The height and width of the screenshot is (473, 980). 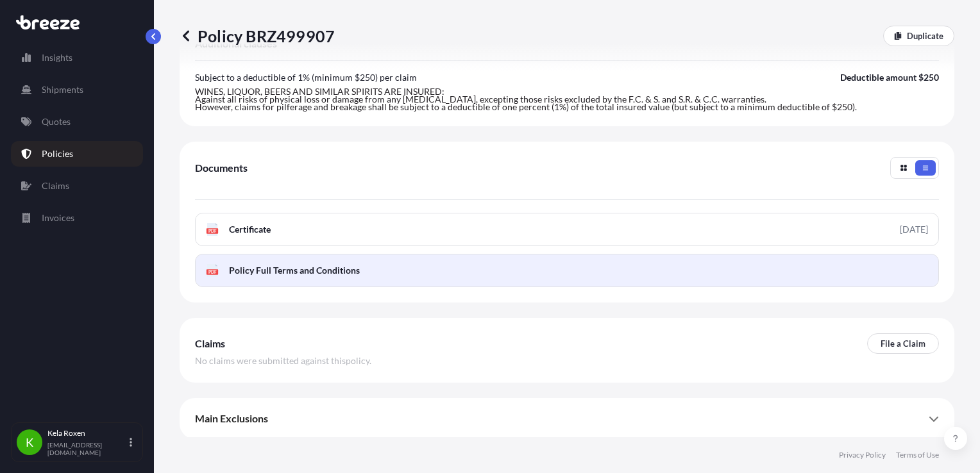 What do you see at coordinates (56, 122) in the screenshot?
I see `p: Quotes` at bounding box center [56, 122].